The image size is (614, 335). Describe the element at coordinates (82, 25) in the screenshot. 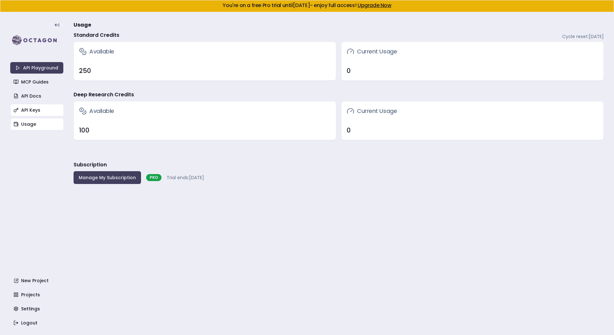

I see `span: Usage` at that location.